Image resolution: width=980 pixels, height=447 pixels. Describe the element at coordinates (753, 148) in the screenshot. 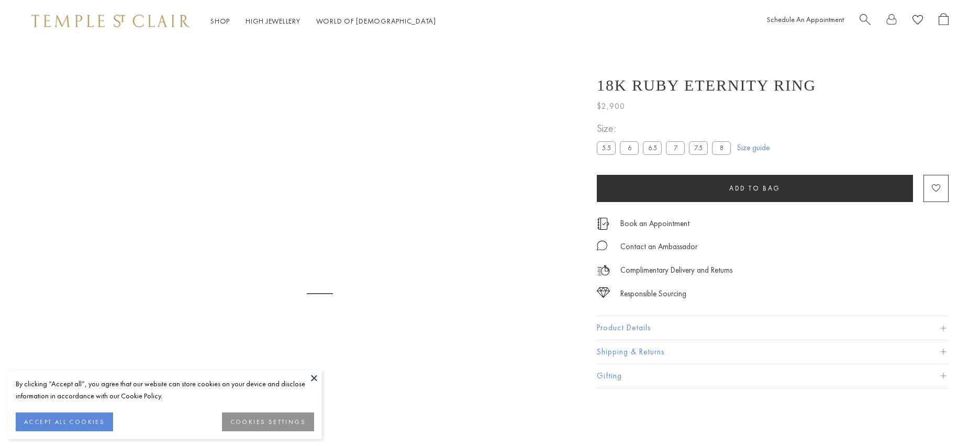

I see `a: Size guide` at that location.